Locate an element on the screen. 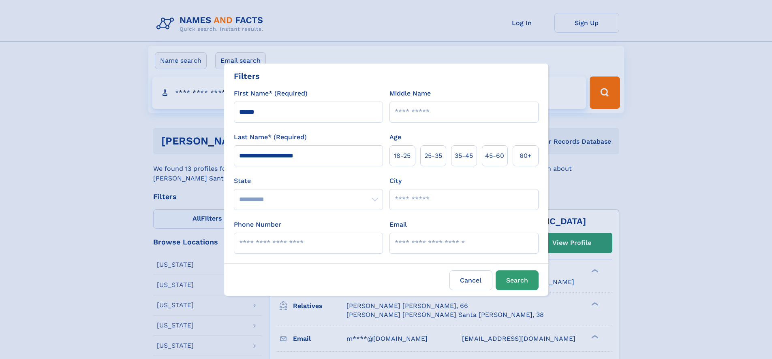  label: Middle Name is located at coordinates (410, 94).